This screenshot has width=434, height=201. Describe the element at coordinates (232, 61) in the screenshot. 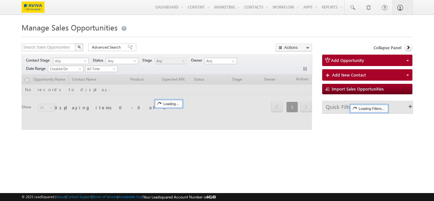

I see `a: Show All Items` at that location.